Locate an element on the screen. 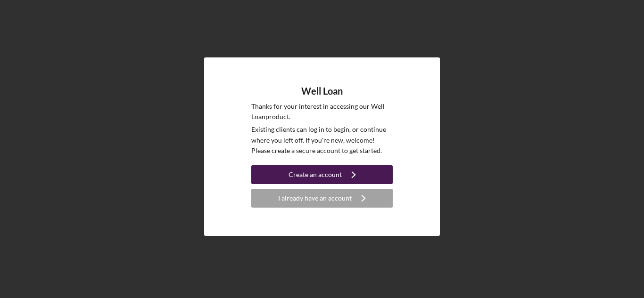 The width and height of the screenshot is (644, 298). a: Create an account is located at coordinates (322, 176).